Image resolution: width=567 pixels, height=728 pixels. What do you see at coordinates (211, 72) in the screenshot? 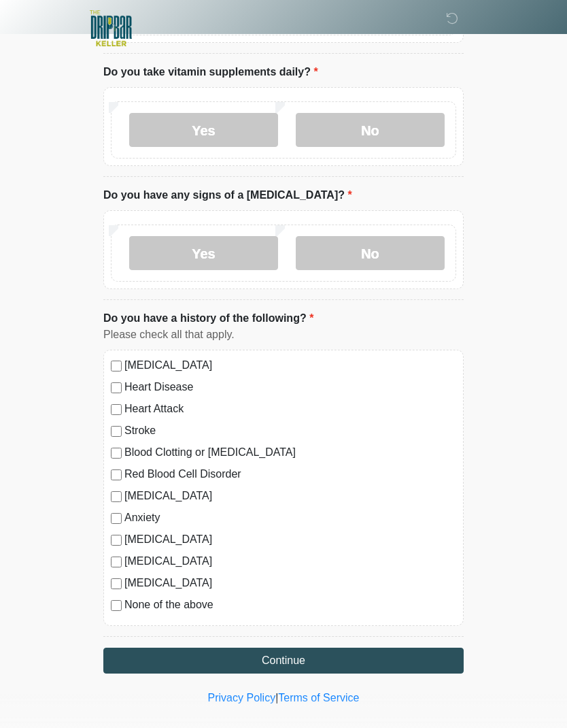
I see `label: Do you take vitamin supplements daily?` at bounding box center [211, 72].